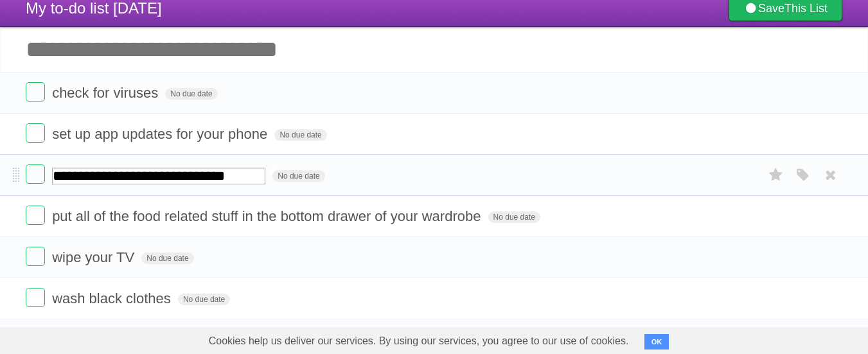  Describe the element at coordinates (419, 341) in the screenshot. I see `span: Cookies help us deliver our services. By using our services, you agree to our use of cookies.` at that location.